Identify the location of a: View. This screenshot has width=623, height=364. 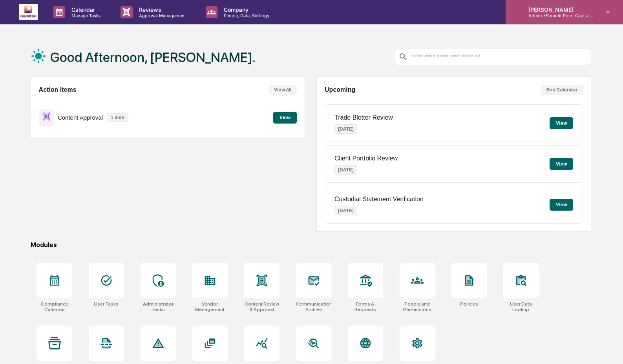
(285, 117).